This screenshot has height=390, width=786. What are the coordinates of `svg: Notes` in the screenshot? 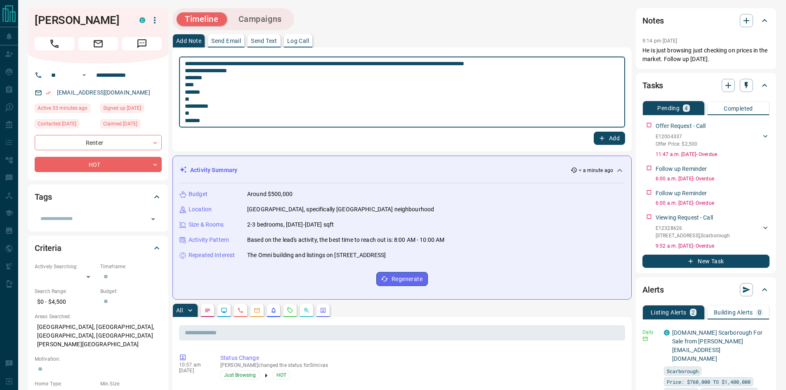 It's located at (207, 310).